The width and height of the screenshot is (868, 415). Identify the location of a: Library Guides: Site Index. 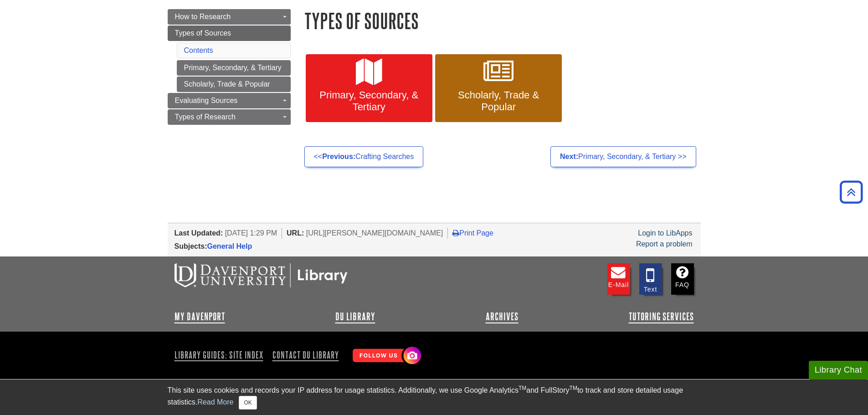
(221, 355).